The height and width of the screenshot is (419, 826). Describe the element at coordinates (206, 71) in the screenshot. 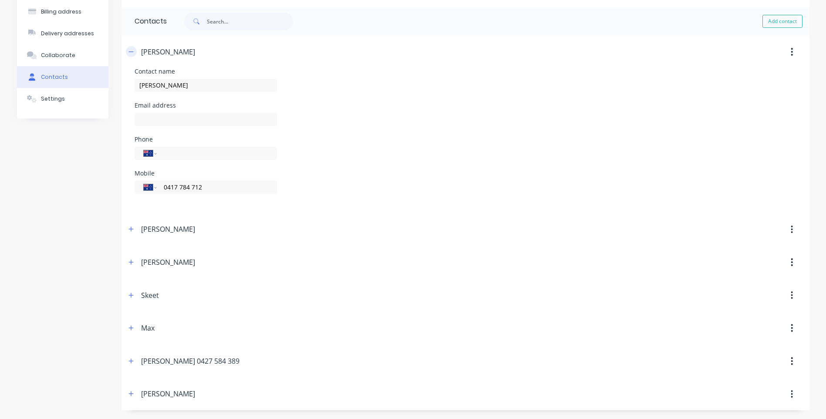

I see `div: Contact name` at that location.